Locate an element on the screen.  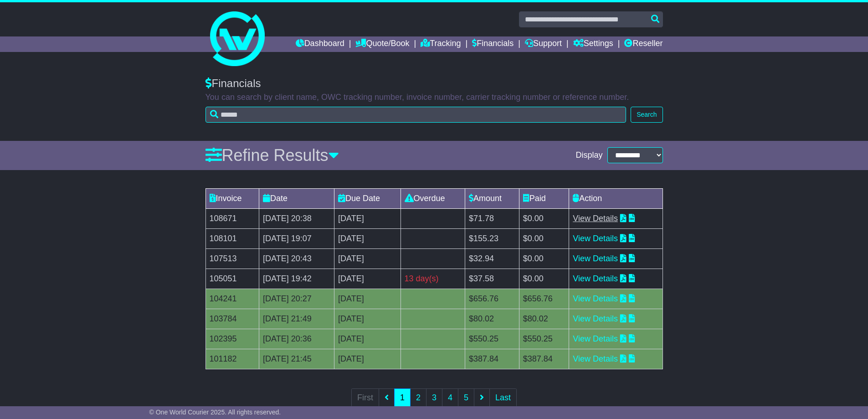
td: 108671 is located at coordinates (232, 219).